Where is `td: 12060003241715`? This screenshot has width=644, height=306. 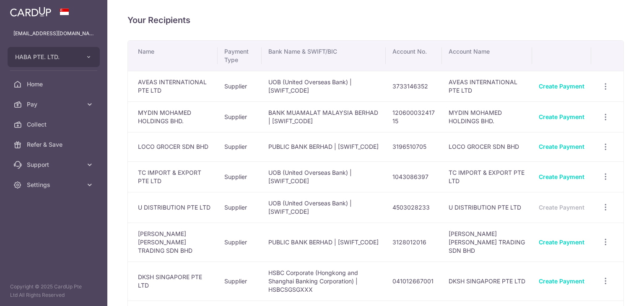 td: 12060003241715 is located at coordinates (414, 117).